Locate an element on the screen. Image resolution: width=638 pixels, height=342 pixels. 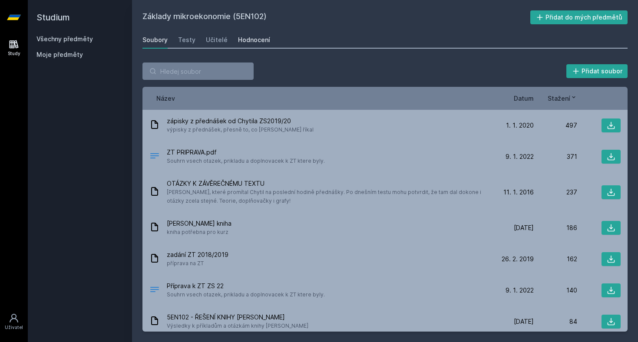
span: zápisky z přednášek od Chytila ZS2019/20 is located at coordinates (240, 121).